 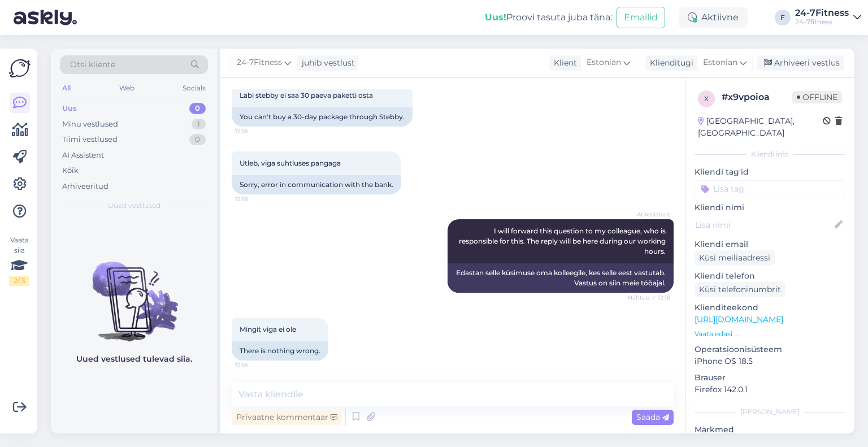 What do you see at coordinates (770, 244) in the screenshot?
I see `p: Kliendi email` at bounding box center [770, 244].